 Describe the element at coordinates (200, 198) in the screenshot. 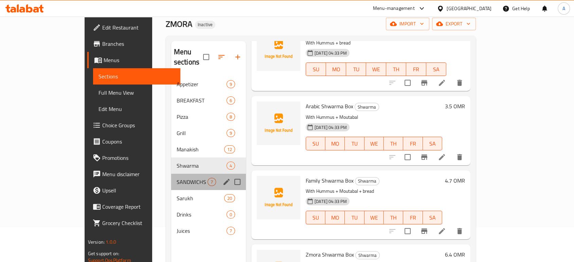

I see `span: Sarukh` at that location.